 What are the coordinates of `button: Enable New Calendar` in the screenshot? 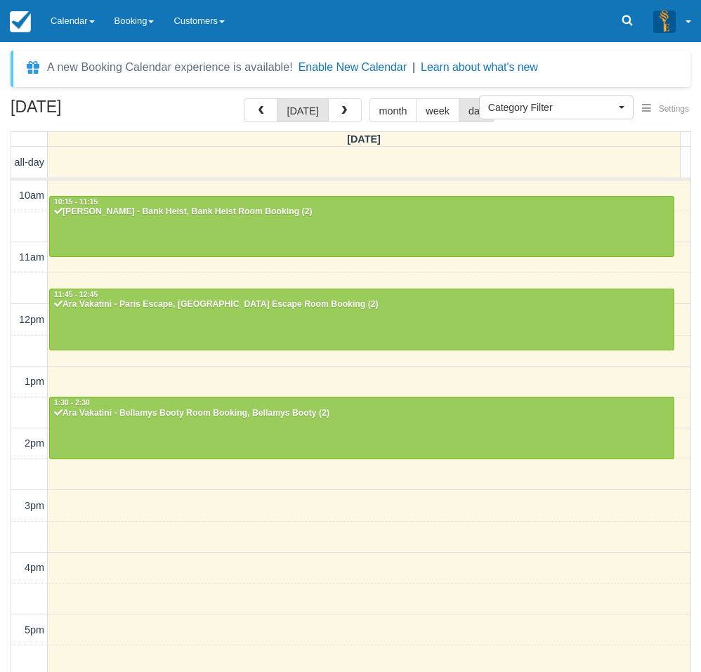 It's located at (353, 67).